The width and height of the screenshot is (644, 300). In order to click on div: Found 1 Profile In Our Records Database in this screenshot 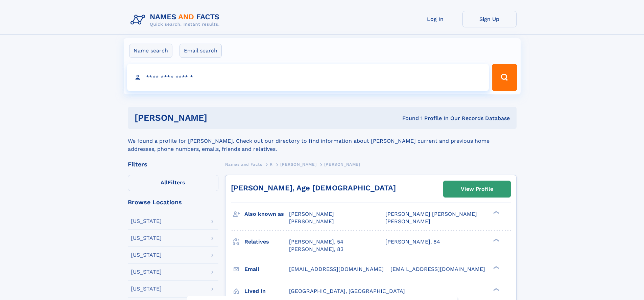, I will do `click(407, 118)`.